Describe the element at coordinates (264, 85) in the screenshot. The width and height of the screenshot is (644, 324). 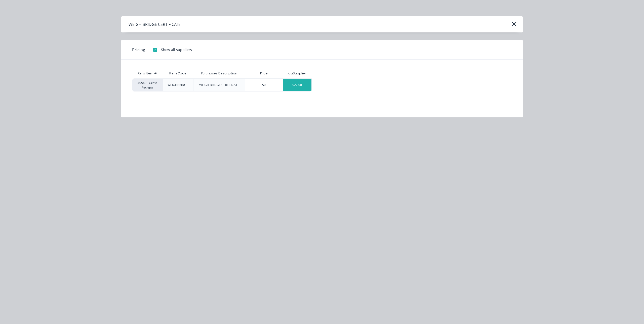
I see `div: $0` at that location.